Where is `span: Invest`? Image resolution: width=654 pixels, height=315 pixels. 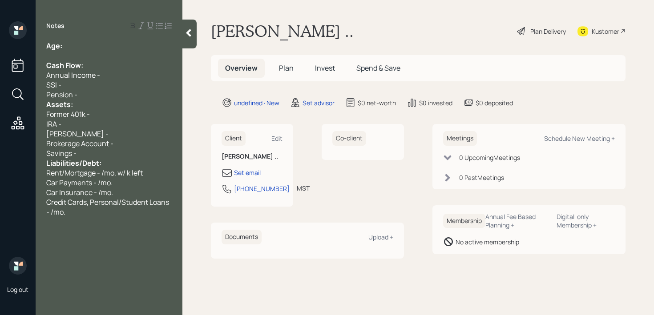
span: Invest is located at coordinates (325, 68).